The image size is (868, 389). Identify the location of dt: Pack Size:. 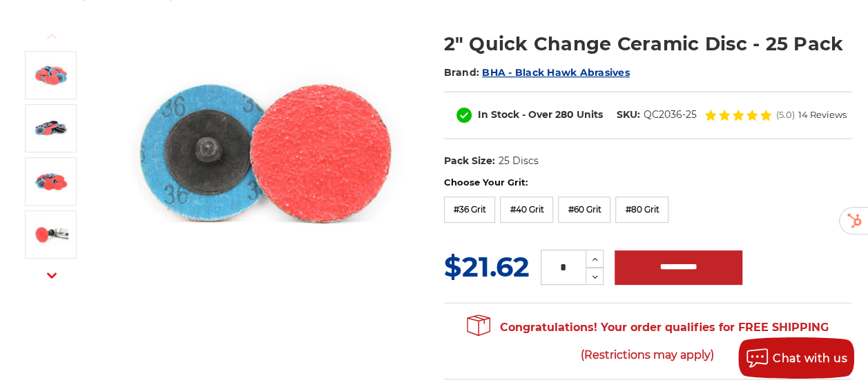
(469, 161).